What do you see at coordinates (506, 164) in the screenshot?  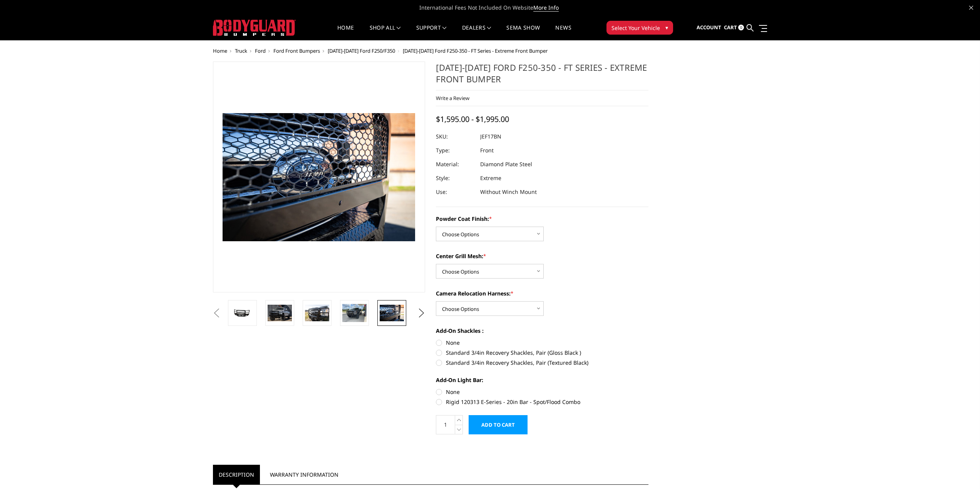 I see `dd: Diamond Plate Steel` at bounding box center [506, 164].